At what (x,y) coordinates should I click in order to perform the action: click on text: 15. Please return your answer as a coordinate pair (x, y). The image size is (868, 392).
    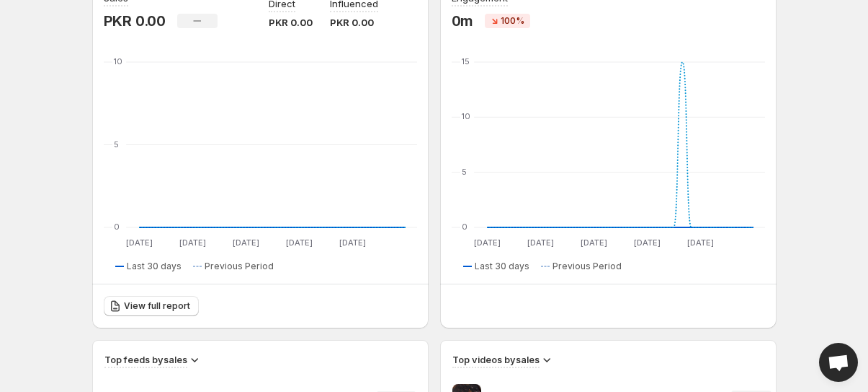
    Looking at the image, I should click on (466, 61).